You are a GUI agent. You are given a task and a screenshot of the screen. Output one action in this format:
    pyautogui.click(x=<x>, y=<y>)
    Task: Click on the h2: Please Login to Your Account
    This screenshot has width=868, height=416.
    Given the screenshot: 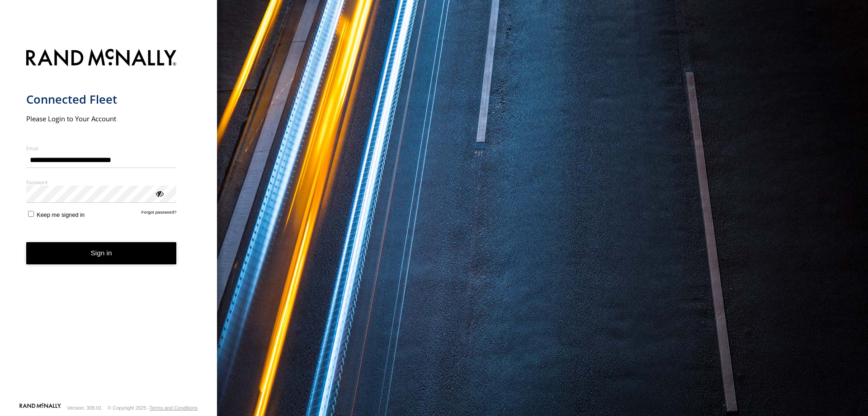 What is the action you would take?
    pyautogui.click(x=101, y=119)
    